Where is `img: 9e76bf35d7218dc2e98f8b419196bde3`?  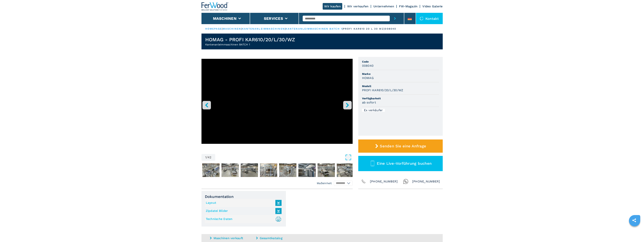 img: 9e76bf35d7218dc2e98f8b419196bde3 is located at coordinates (268, 171).